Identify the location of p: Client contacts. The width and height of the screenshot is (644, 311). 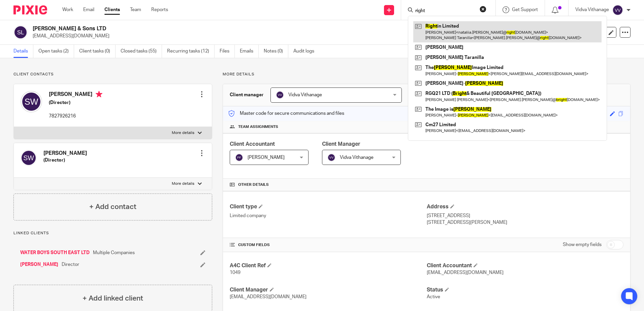
(113, 74).